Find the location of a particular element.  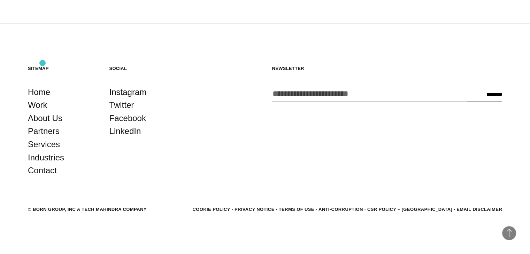

a: Contact is located at coordinates (42, 171).